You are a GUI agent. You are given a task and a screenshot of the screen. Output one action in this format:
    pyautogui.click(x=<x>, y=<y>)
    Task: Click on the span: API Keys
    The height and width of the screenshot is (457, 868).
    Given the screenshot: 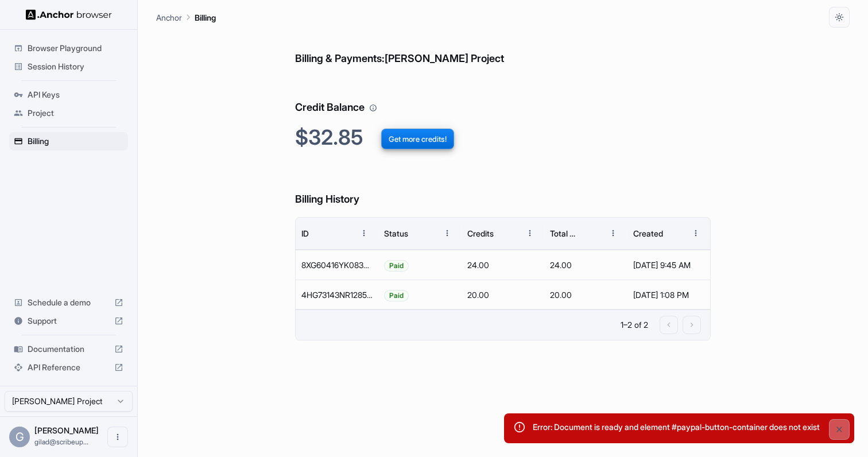 What is the action you would take?
    pyautogui.click(x=76, y=95)
    